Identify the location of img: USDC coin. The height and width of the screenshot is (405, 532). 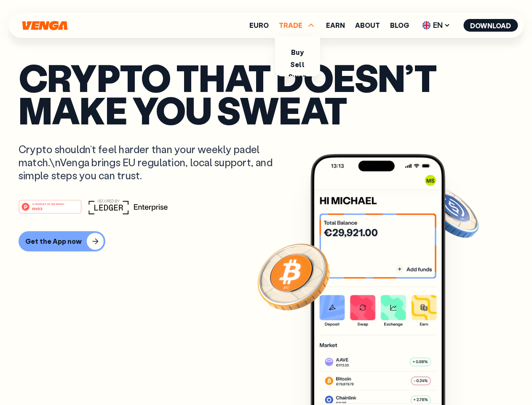
(451, 212).